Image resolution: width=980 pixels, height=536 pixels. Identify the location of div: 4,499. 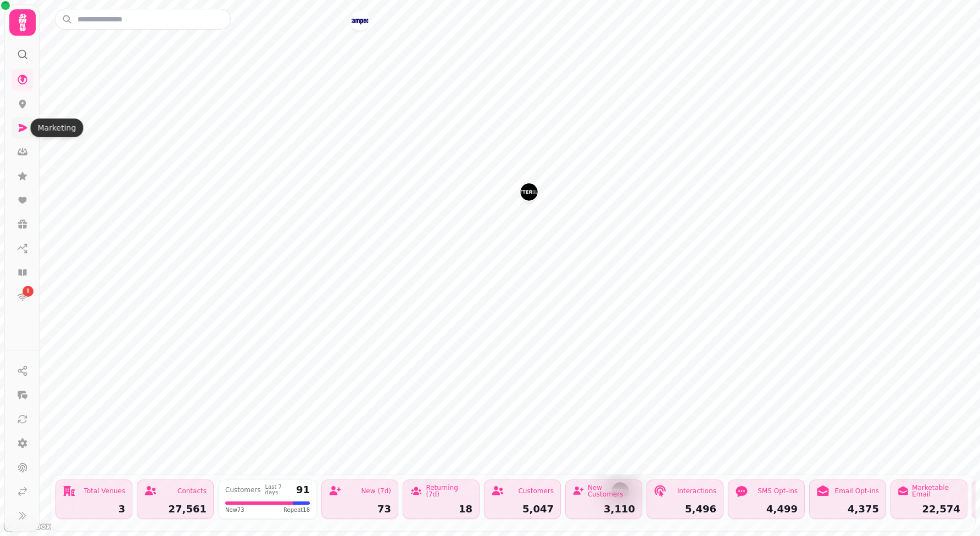
(766, 509).